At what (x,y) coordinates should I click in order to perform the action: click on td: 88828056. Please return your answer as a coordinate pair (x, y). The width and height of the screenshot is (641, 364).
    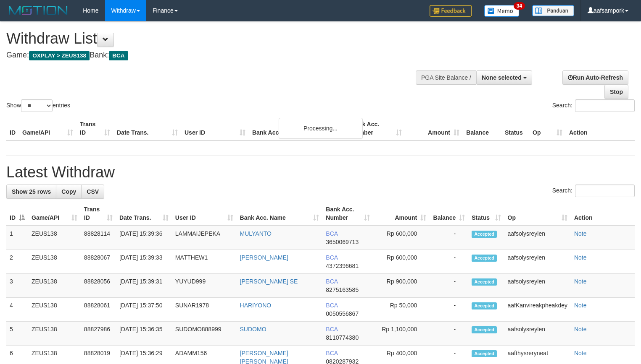
    Looking at the image, I should click on (98, 286).